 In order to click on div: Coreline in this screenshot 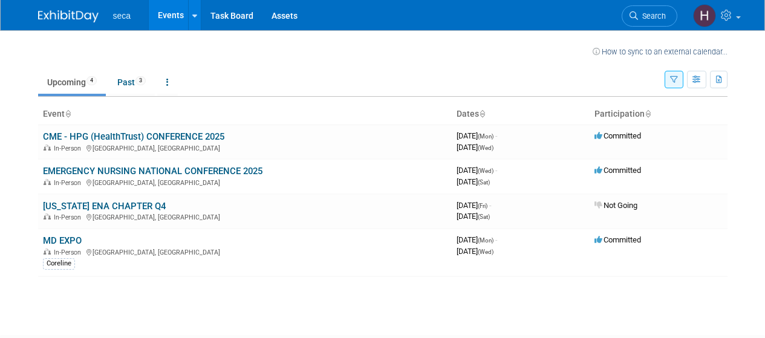, I will do `click(59, 264)`.